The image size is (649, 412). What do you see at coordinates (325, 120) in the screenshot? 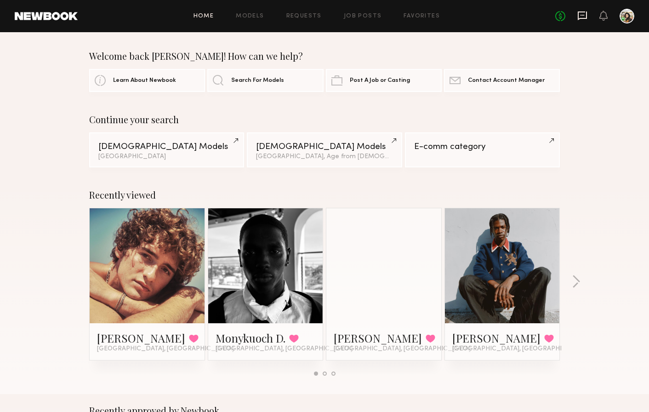
I see `div: Continue your search` at bounding box center [325, 120].